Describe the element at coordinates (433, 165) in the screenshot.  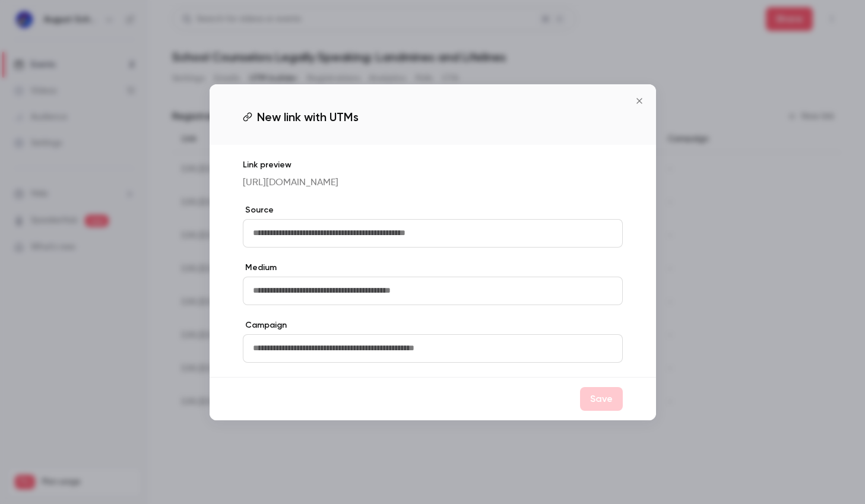
I see `p: Link preview` at that location.